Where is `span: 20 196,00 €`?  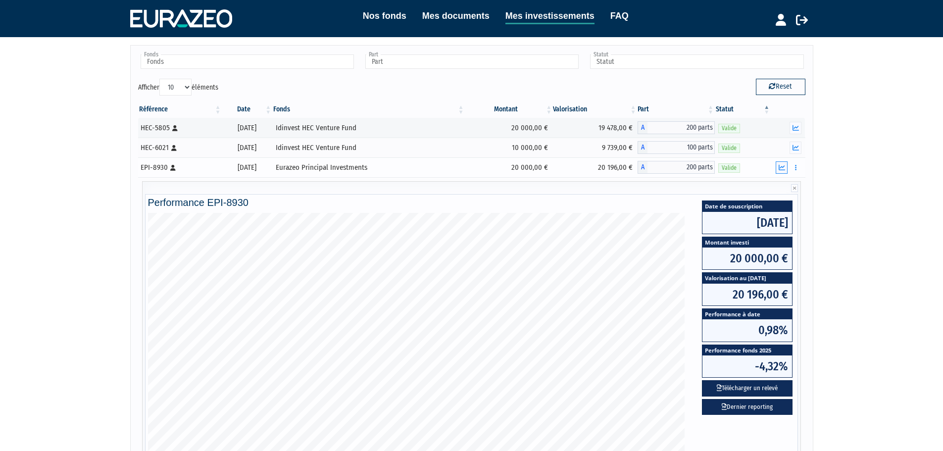 span: 20 196,00 € is located at coordinates (747, 295).